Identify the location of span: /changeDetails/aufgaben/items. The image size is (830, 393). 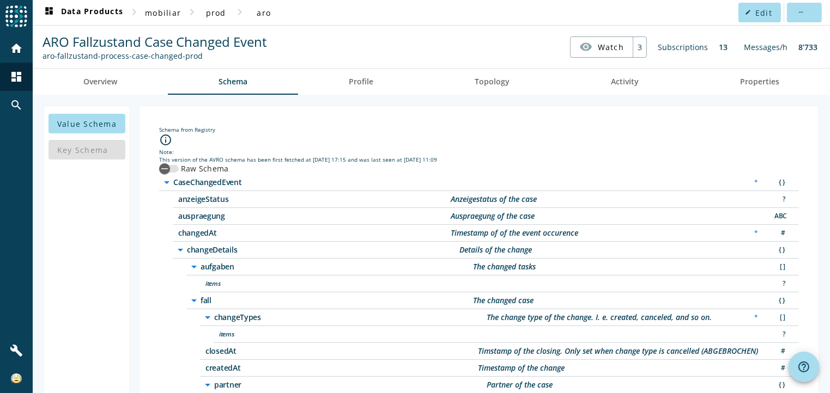
(342, 284).